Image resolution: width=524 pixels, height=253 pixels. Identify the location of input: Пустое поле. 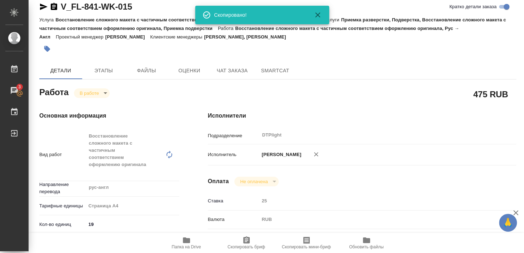
(374, 201).